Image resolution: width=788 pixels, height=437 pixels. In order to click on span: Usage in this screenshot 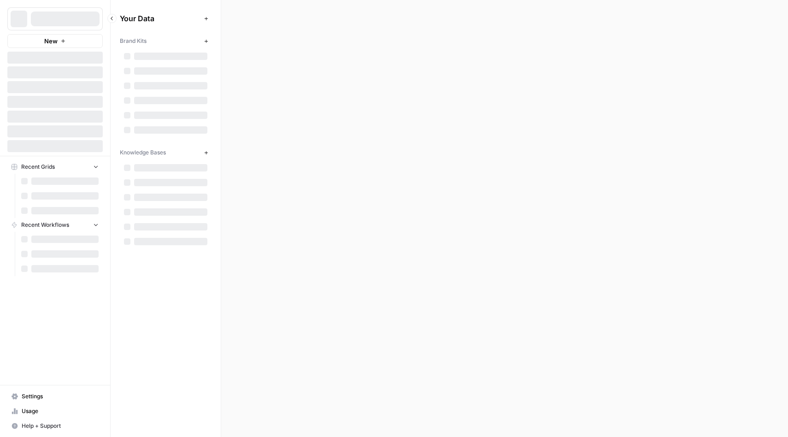, I will do `click(60, 411)`.